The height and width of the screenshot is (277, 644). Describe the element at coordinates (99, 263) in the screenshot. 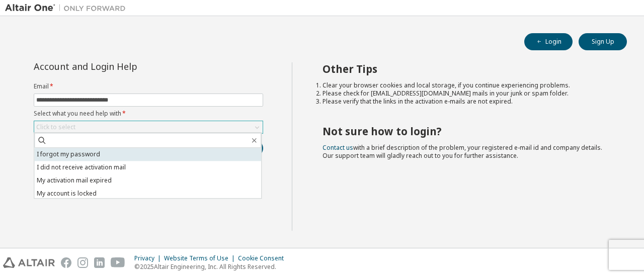

I see `img: linkedin.svg` at that location.